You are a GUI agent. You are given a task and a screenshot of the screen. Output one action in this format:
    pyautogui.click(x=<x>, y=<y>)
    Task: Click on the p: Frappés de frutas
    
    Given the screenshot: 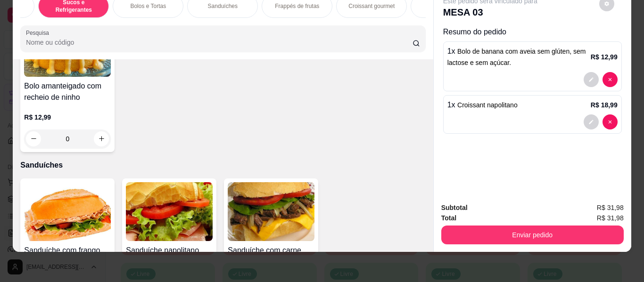 What is the action you would take?
    pyautogui.click(x=297, y=6)
    